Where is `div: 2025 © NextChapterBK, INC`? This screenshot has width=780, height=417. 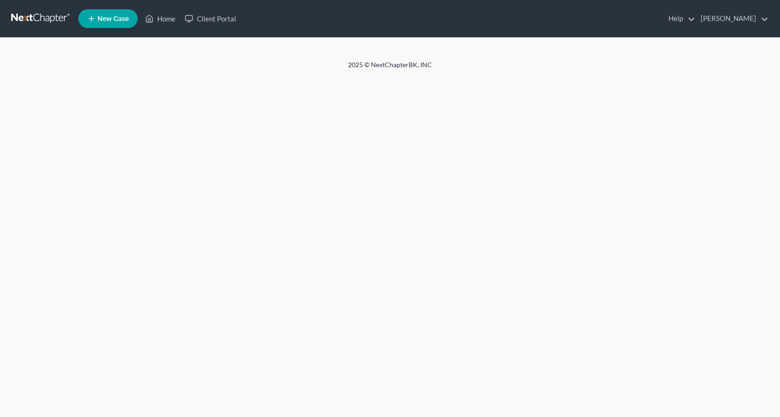
div: 2025 © NextChapterBK, INC is located at coordinates (390, 69).